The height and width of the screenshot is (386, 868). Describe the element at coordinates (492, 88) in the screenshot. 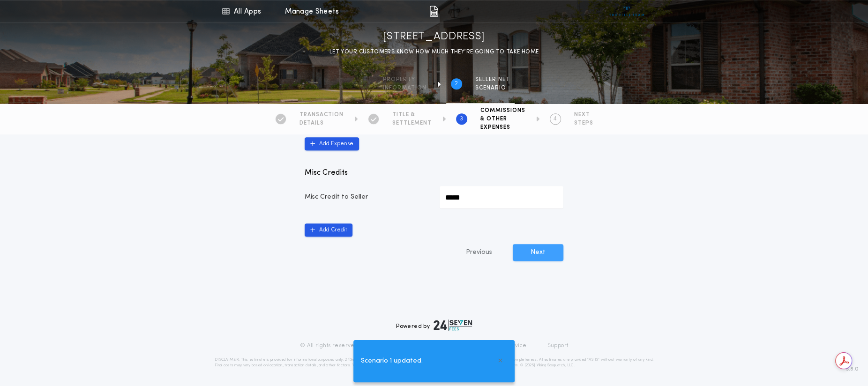

I see `span: SCENARIO` at that location.